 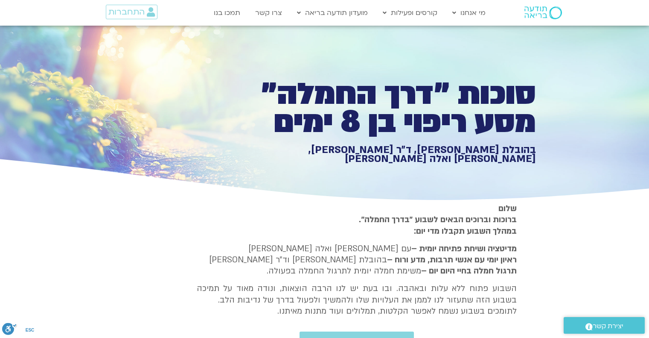 I want to click on span: יצירת קשר, so click(x=608, y=326).